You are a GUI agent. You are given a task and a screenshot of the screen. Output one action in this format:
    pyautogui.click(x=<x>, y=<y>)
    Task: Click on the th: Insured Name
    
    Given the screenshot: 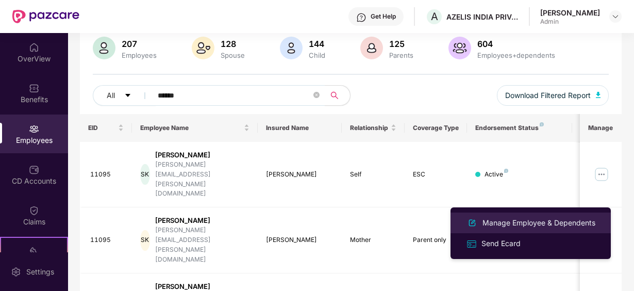 What is the action you would take?
    pyautogui.click(x=300, y=128)
    